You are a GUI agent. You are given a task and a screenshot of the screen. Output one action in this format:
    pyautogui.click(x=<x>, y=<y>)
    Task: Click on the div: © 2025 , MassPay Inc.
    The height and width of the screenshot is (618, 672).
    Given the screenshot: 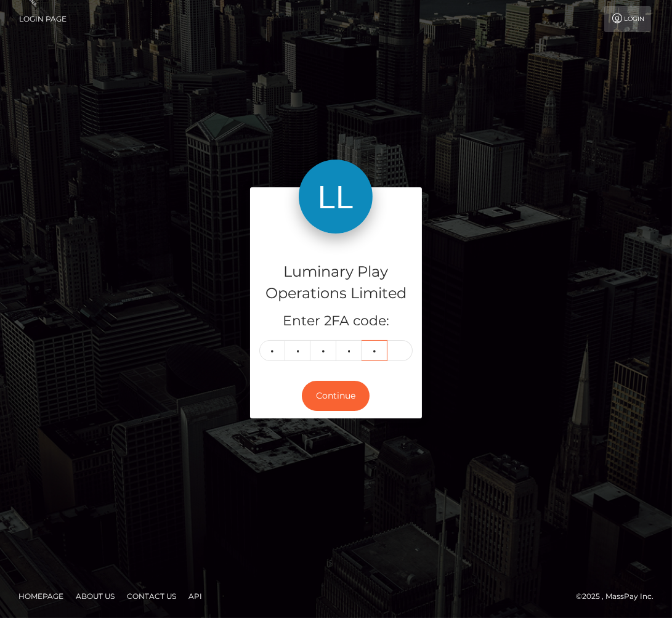 What is the action you would take?
    pyautogui.click(x=619, y=597)
    